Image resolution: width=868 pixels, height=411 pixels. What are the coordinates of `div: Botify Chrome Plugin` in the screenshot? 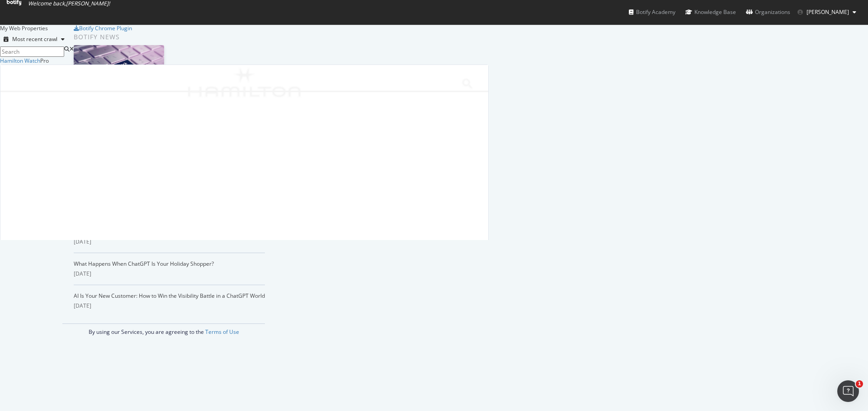 It's located at (105, 28).